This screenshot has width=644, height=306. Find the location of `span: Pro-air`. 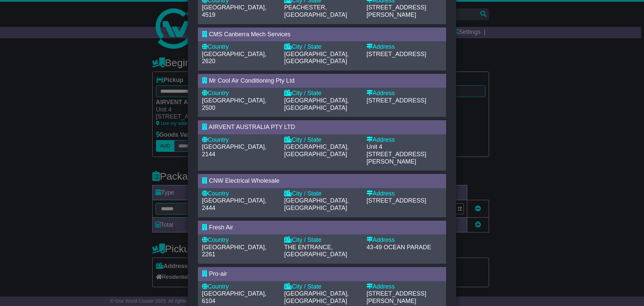

span: Pro-air is located at coordinates (218, 273).